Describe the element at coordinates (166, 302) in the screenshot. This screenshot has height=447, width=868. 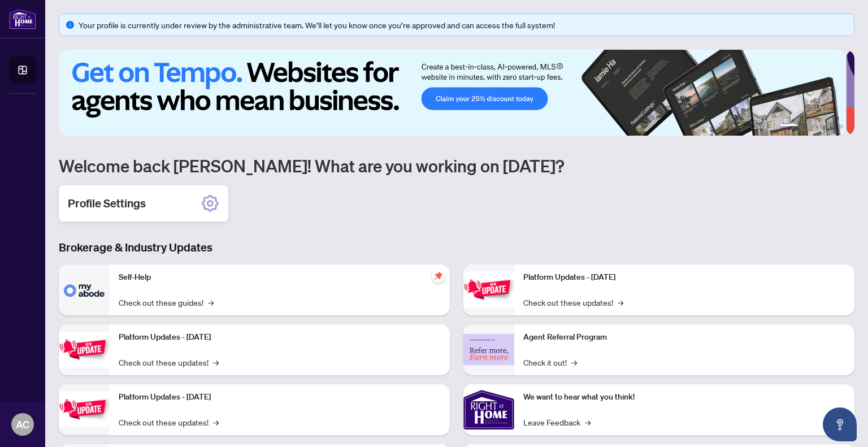
I see `a: Check out these guides!→` at that location.